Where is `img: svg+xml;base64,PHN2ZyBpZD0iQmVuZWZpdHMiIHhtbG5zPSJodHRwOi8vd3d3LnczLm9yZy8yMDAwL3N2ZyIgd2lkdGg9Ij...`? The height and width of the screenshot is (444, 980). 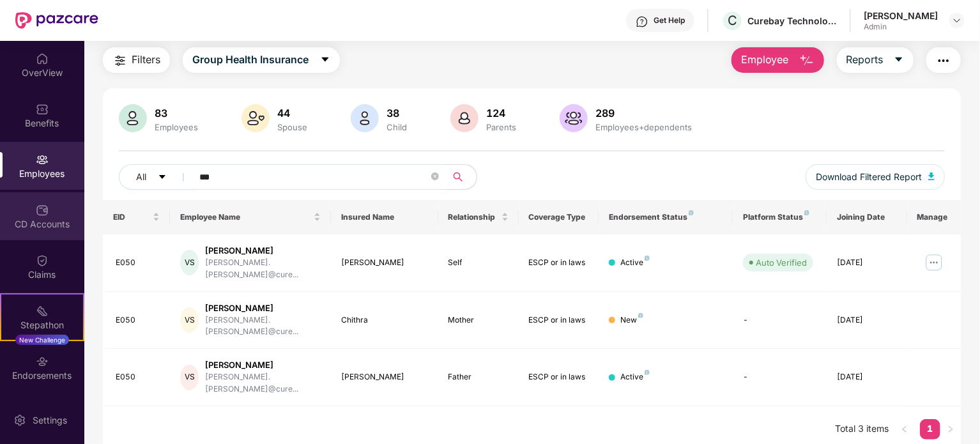 img: svg+xml;base64,PHN2ZyBpZD0iQmVuZWZpdHMiIHhtbG5zPSJodHRwOi8vd3d3LnczLm9yZy8yMDAwL3N2ZyIgd2lkdGg9Ij... is located at coordinates (43, 109).